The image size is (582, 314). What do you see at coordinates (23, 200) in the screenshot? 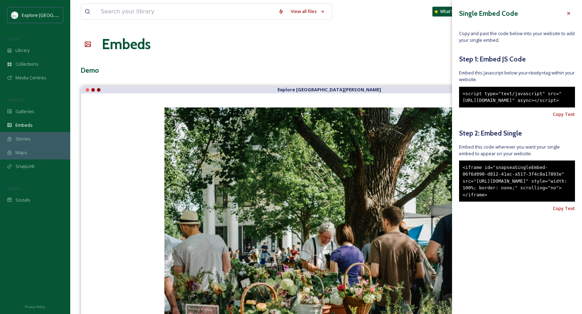
I see `span: Socials` at bounding box center [23, 200].